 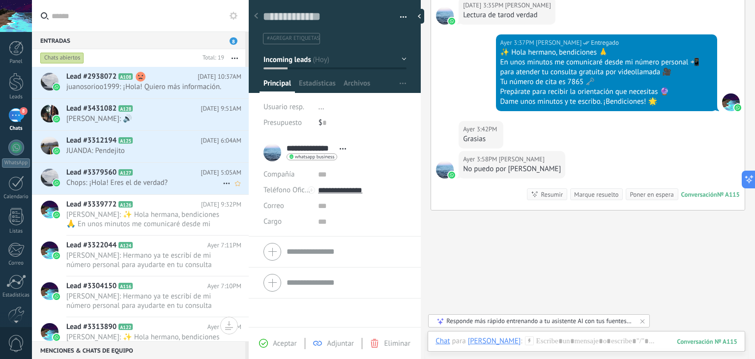 What do you see at coordinates (91, 109) in the screenshot?
I see `span: Lead #3431082` at bounding box center [91, 109].